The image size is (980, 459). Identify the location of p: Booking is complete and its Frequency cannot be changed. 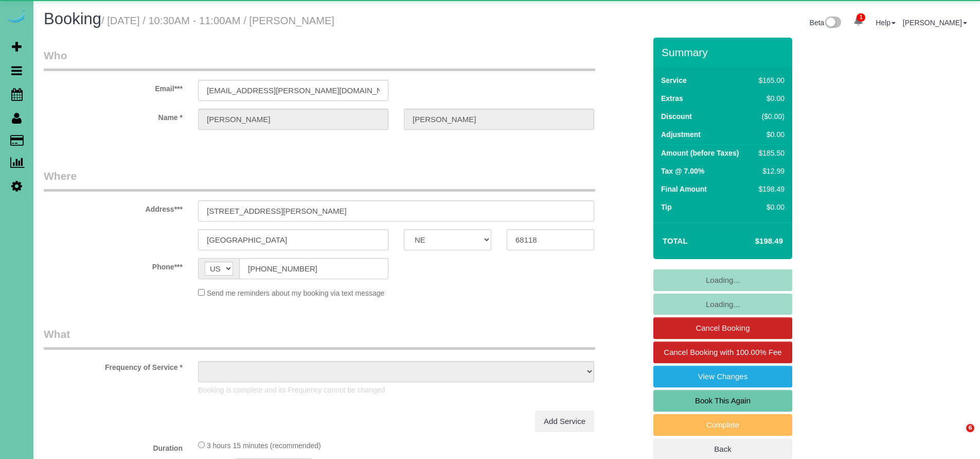
(396, 390).